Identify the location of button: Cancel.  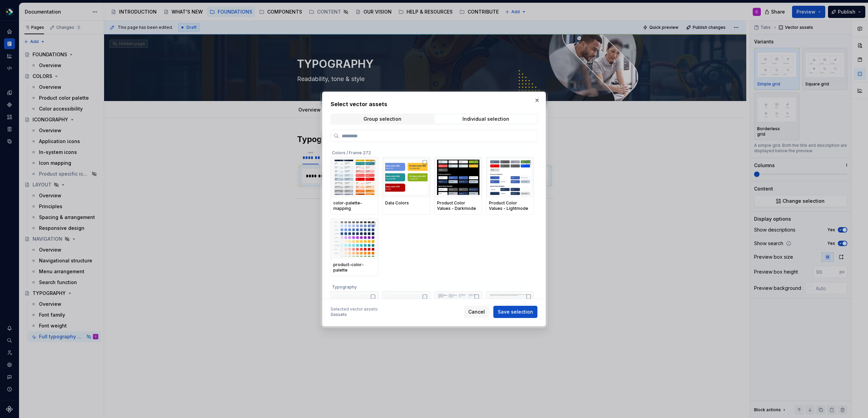
(476, 312).